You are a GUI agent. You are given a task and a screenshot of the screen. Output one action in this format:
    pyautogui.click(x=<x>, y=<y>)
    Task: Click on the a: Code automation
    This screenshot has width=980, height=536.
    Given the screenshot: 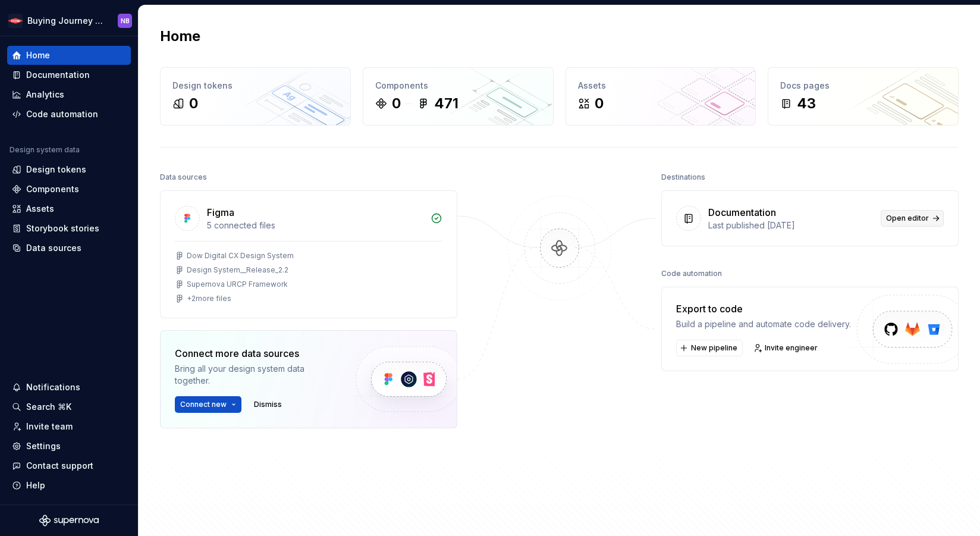 What is the action you would take?
    pyautogui.click(x=69, y=114)
    